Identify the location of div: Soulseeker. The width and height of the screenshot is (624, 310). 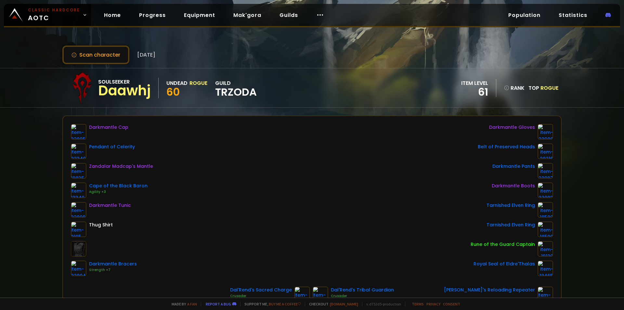
(124, 82).